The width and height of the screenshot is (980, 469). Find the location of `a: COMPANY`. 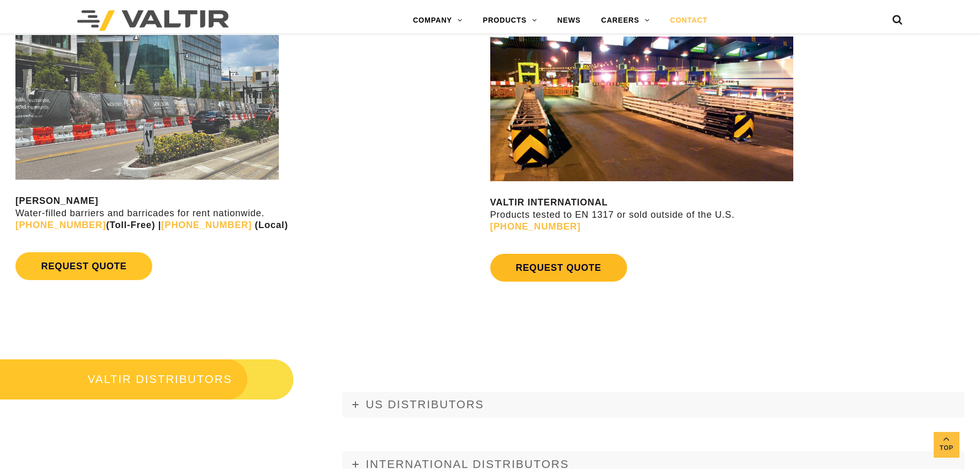

a: COMPANY is located at coordinates (438, 21).